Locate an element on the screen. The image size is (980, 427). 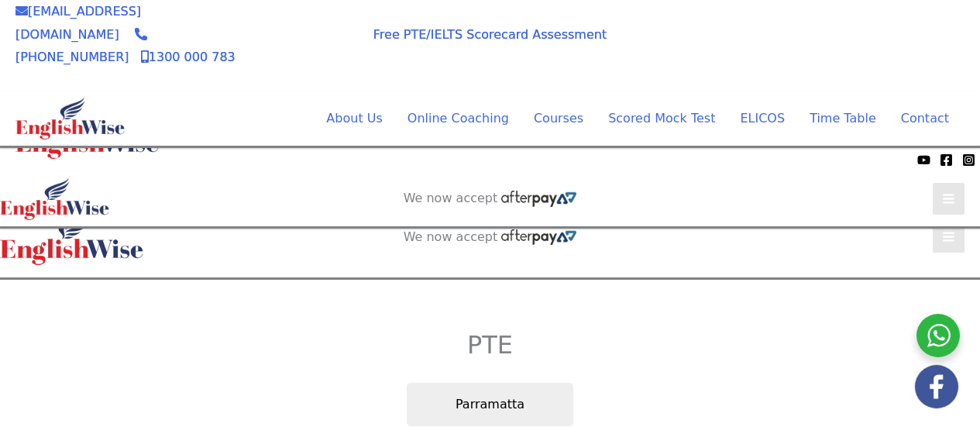
img: cropped-ew-logo is located at coordinates (70, 118).